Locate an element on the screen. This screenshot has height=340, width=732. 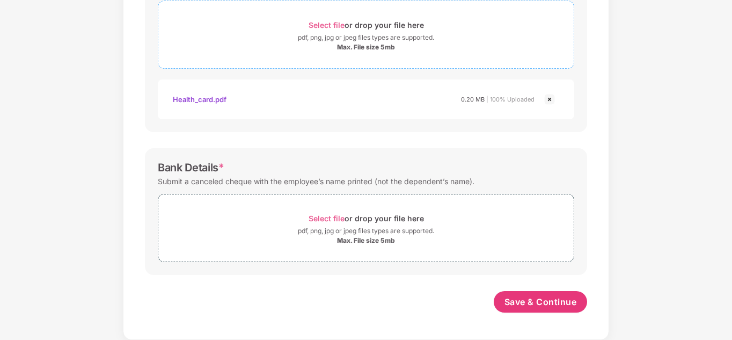
span: Save & Continue is located at coordinates (540, 302).